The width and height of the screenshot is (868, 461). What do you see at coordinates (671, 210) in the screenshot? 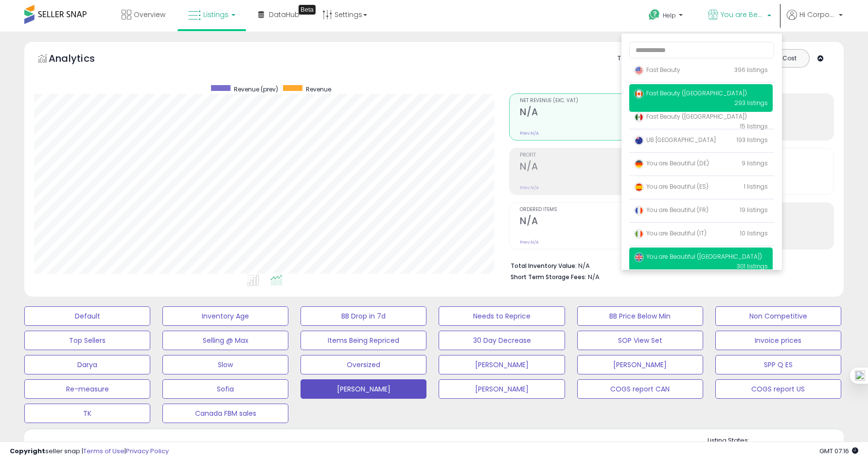
I see `span: You are Beautiful (FR)` at bounding box center [671, 210].